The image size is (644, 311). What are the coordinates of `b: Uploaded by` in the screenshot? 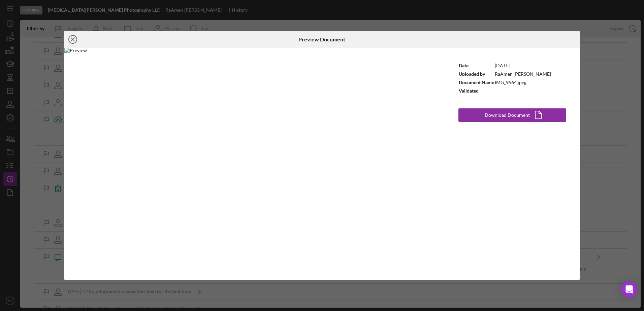 It's located at (472, 73).